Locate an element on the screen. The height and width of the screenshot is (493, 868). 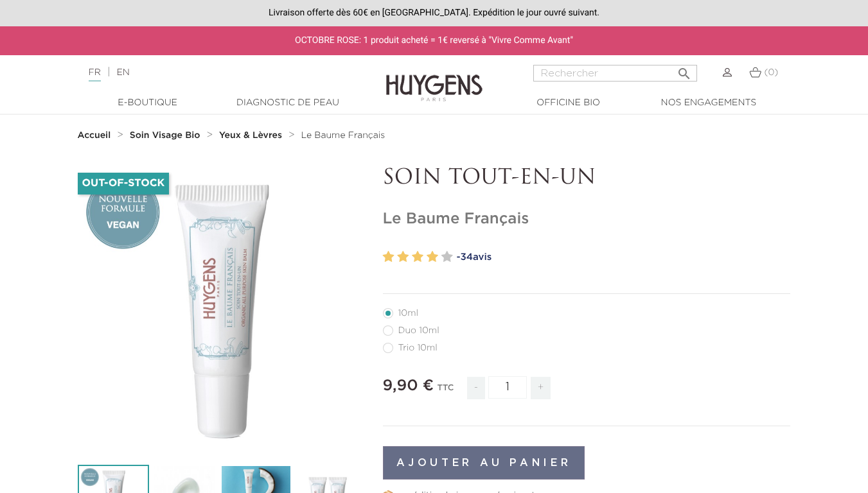
label: 2 is located at coordinates (403, 257).